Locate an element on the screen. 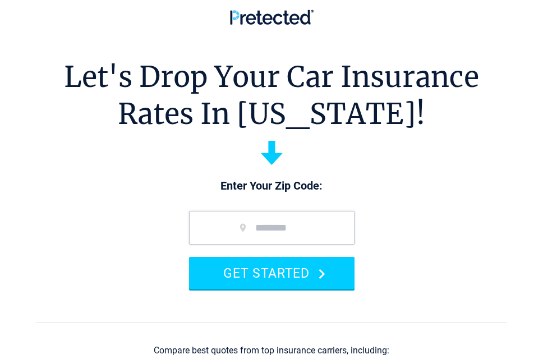 The width and height of the screenshot is (543, 359). div: Compare best quotes from top insurance carriers, including: is located at coordinates (272, 351).